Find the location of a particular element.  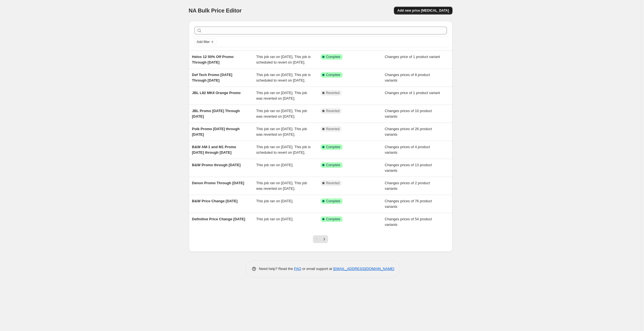

span: JBL L82 MKII Orange Promo is located at coordinates (217, 93).